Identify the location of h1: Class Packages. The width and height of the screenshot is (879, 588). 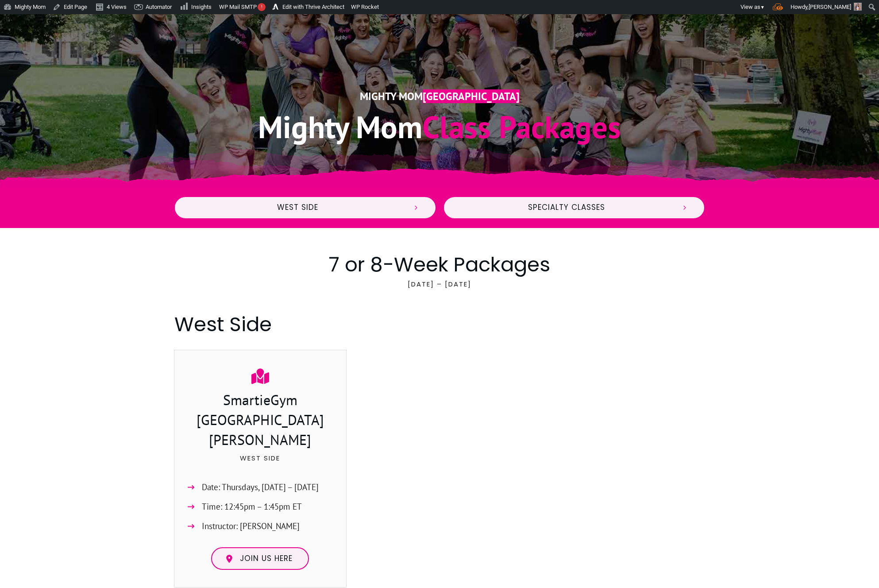
(440, 127).